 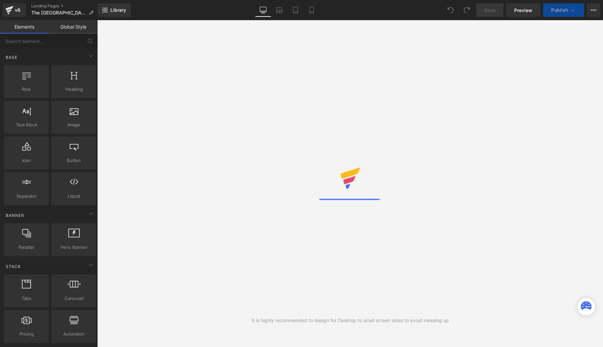 What do you see at coordinates (65, 6) in the screenshot?
I see `a: Landing Pages` at bounding box center [65, 6].